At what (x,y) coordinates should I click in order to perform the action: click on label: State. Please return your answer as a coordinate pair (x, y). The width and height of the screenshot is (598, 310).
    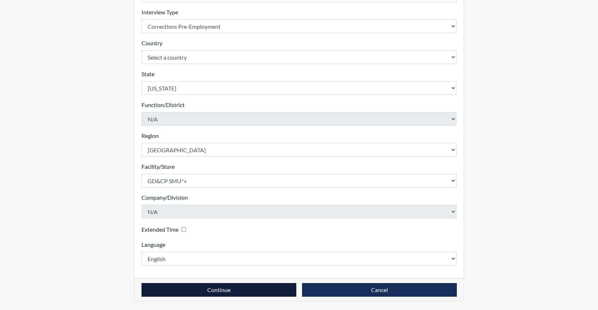
    Looking at the image, I should click on (148, 74).